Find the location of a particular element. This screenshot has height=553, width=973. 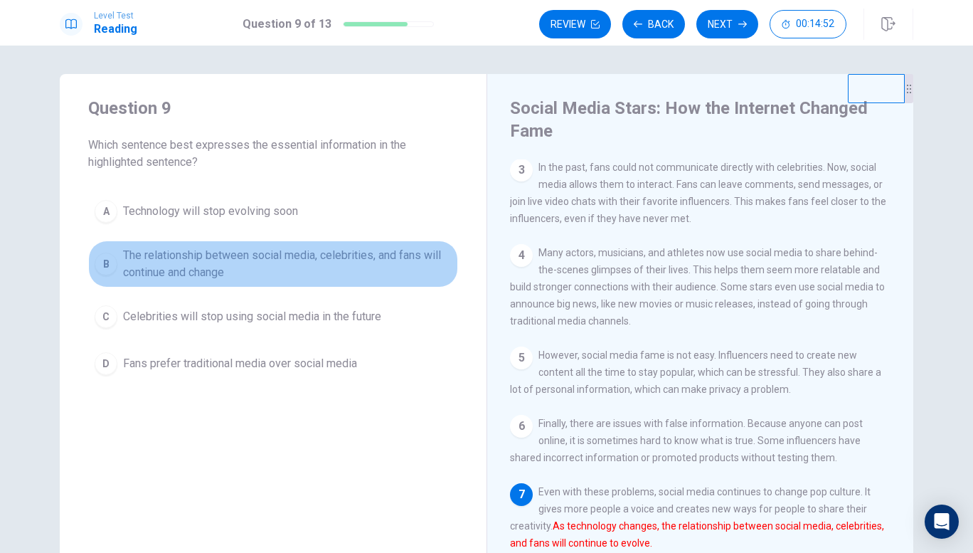

font: As technology changes, the relationship between social media, celebrities, and fans will continue... is located at coordinates (697, 534).